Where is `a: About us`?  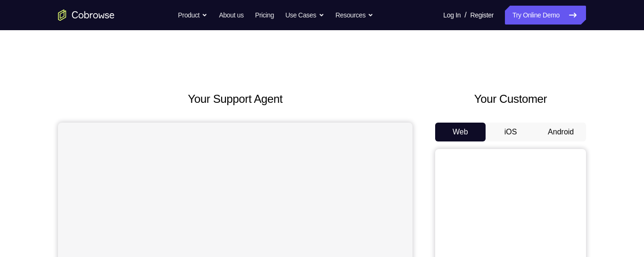 a: About us is located at coordinates (231, 15).